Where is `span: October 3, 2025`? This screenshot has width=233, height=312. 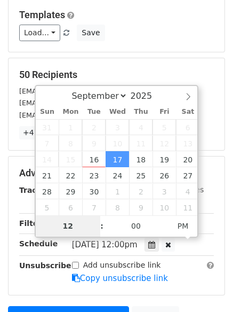
span: October 3, 2025 is located at coordinates (164, 191).